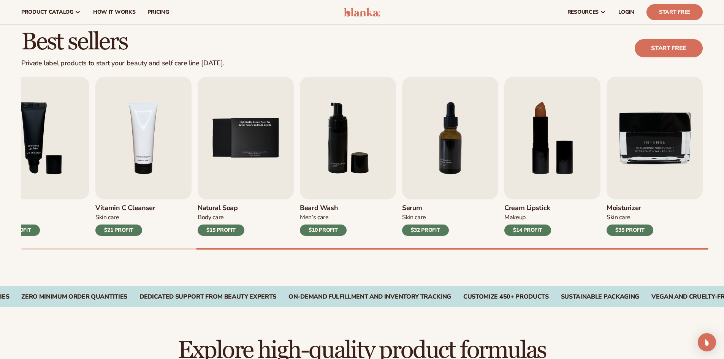 Image resolution: width=724 pixels, height=359 pixels. What do you see at coordinates (425, 230) in the screenshot?
I see `div: $32 PROFIT` at bounding box center [425, 230].